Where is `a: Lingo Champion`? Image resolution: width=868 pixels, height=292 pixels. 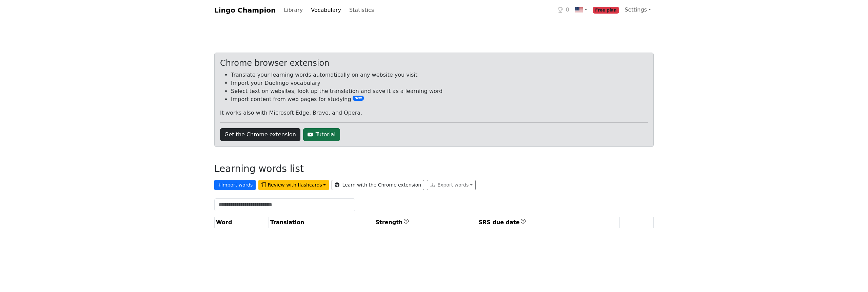 a: Lingo Champion is located at coordinates (245, 10).